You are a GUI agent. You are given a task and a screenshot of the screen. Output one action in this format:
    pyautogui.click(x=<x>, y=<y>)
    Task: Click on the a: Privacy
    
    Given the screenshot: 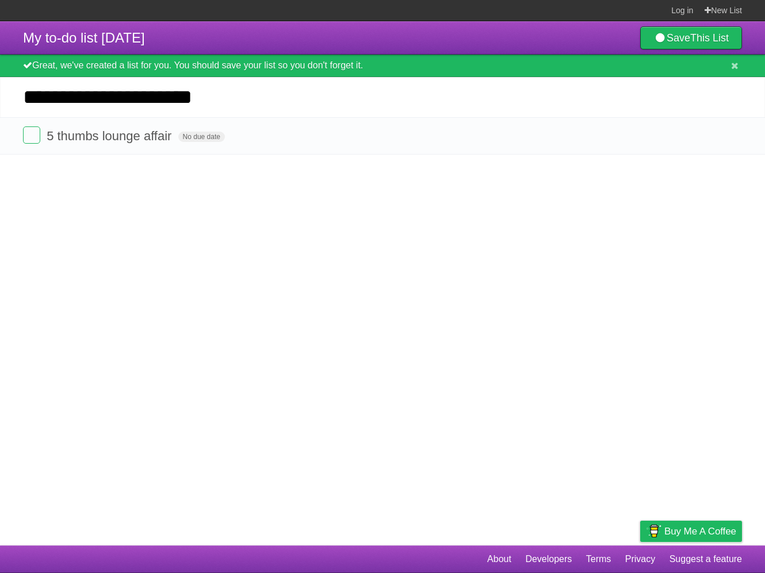 What is the action you would take?
    pyautogui.click(x=640, y=559)
    